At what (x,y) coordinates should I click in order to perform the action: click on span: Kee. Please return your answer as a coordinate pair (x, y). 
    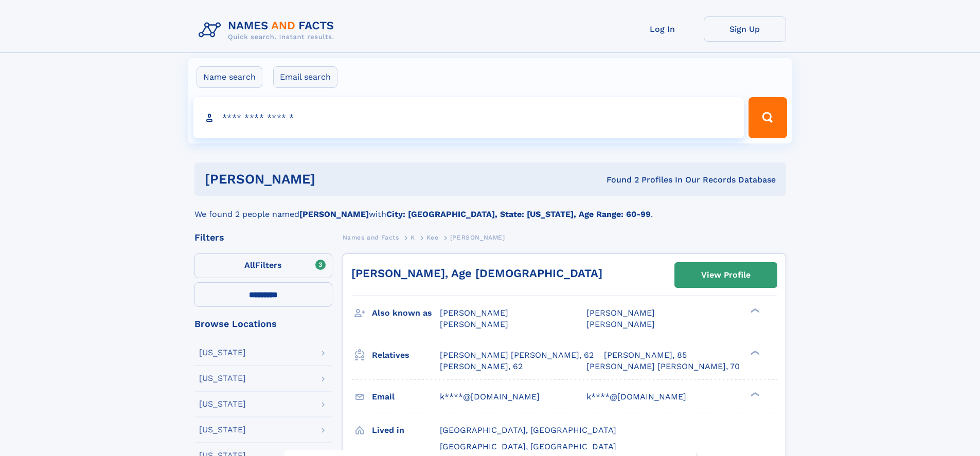
    Looking at the image, I should click on (432, 237).